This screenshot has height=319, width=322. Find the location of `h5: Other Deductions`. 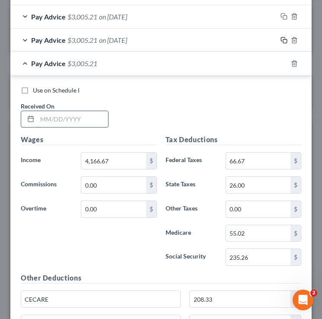

h5: Other Deductions is located at coordinates (161, 278).